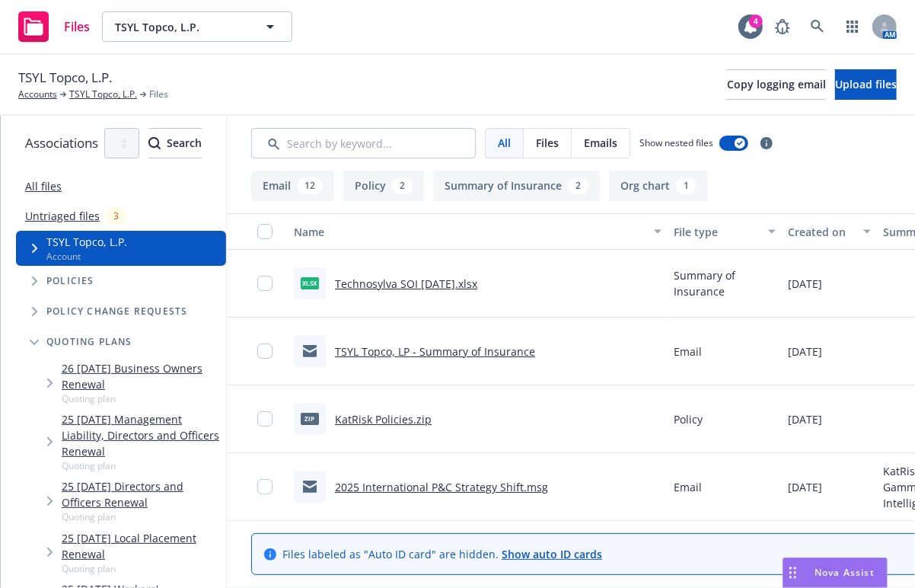  What do you see at coordinates (866, 84) in the screenshot?
I see `button: Upload files` at bounding box center [866, 84].